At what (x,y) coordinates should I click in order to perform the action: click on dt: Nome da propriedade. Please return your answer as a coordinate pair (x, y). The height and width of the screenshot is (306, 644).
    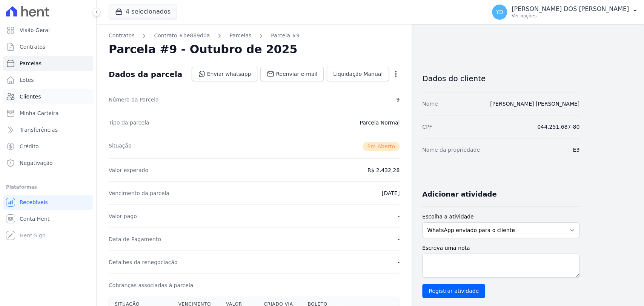
    Looking at the image, I should click on (451, 149).